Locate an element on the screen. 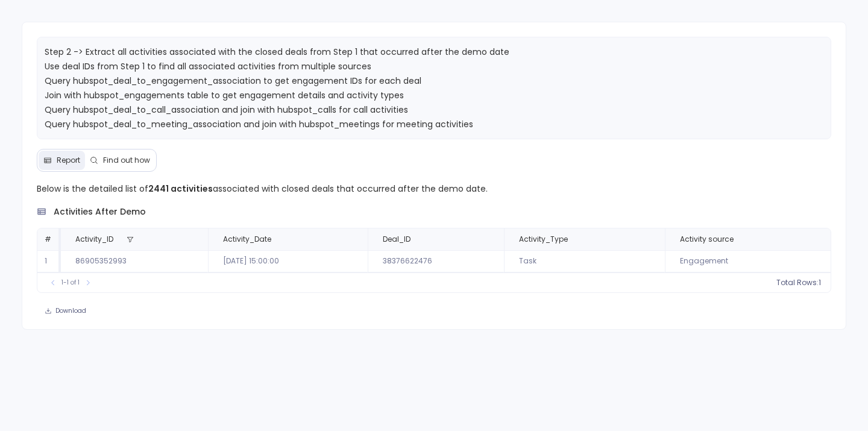  span: Activity_ID is located at coordinates (94, 239).